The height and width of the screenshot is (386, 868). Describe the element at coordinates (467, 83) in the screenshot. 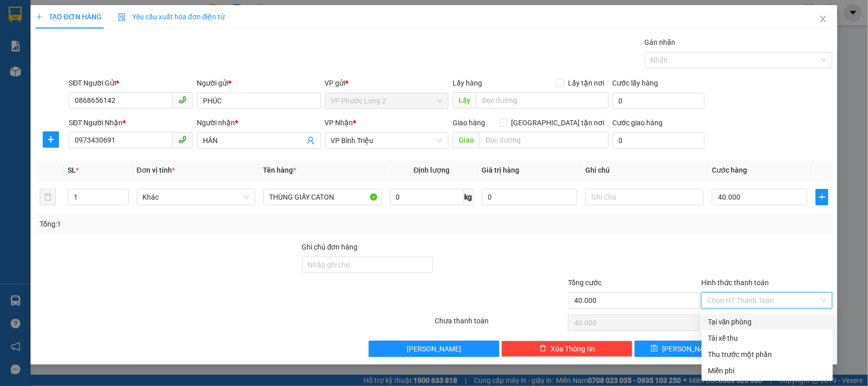

I see `span: Lấy hàng` at that location.